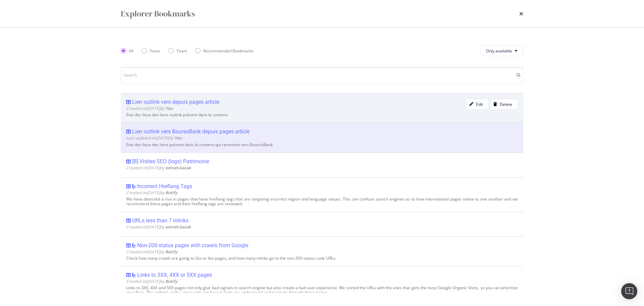 This screenshot has height=306, width=644. What do you see at coordinates (477, 104) in the screenshot?
I see `button: Edit` at bounding box center [477, 104].